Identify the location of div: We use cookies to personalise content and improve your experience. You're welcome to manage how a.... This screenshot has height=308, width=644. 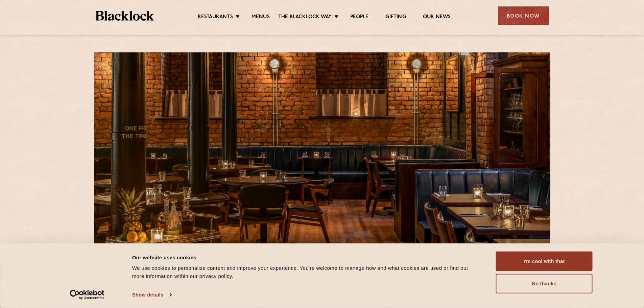
(306, 272).